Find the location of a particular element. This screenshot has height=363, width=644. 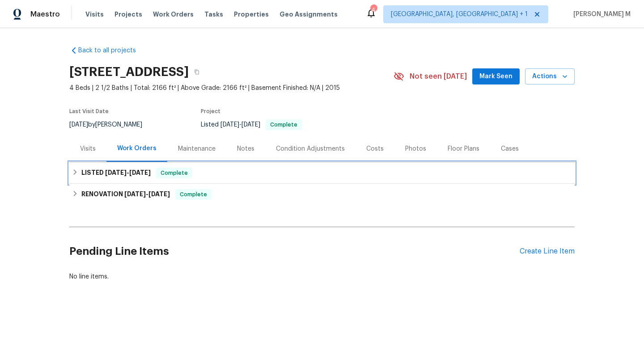

div: No line items. is located at coordinates (322, 277).